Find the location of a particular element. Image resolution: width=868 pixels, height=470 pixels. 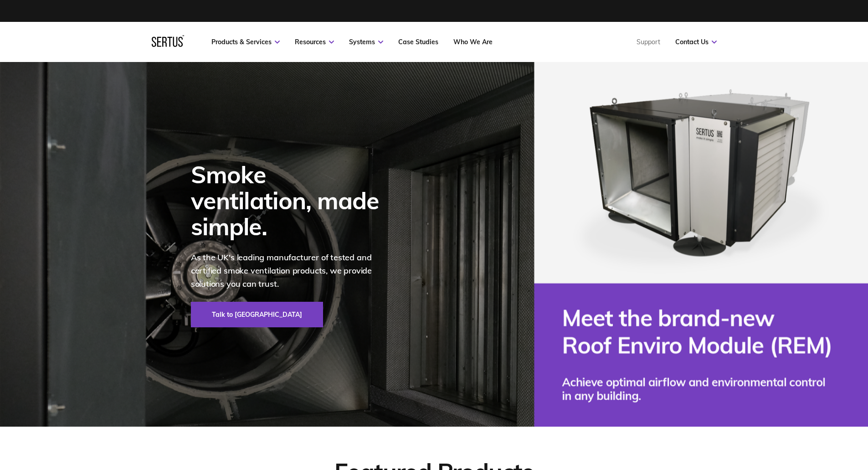

a: Contact Us is located at coordinates (696, 42).